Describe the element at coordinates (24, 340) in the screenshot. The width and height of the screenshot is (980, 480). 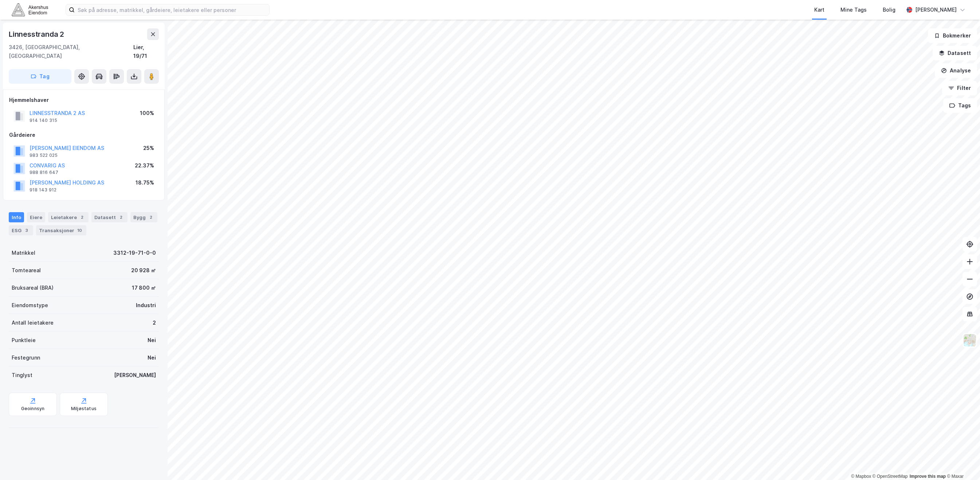
I see `div: Punktleie` at that location.